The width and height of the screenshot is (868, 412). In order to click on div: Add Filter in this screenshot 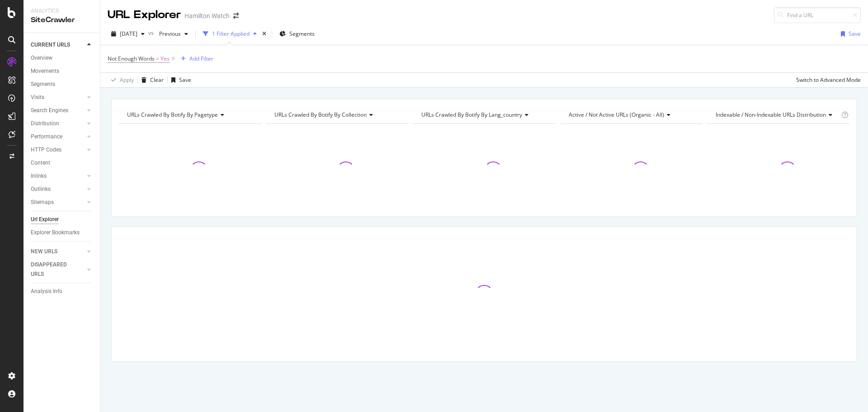, I will do `click(201, 59)`.